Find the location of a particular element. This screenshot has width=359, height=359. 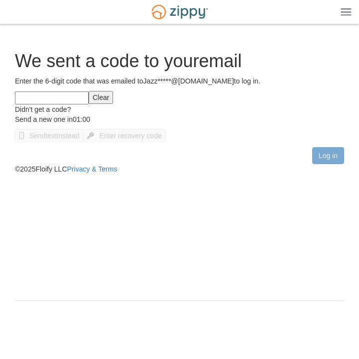

div: Send a new one in 01:00 is located at coordinates (179, 119).